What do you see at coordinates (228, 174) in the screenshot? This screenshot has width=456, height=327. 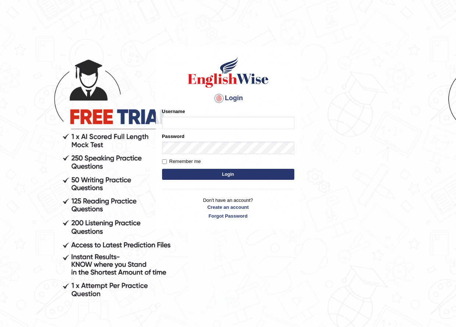 I see `button: Login` at bounding box center [228, 174].